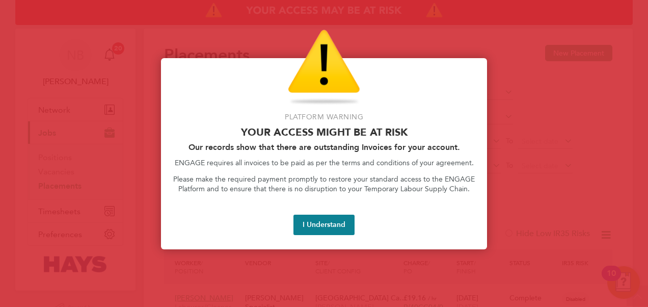  What do you see at coordinates (324, 184) in the screenshot?
I see `p: Please make the required payment promptly to restore your standard access to the ENGAGE Platform ...` at bounding box center [324, 184].